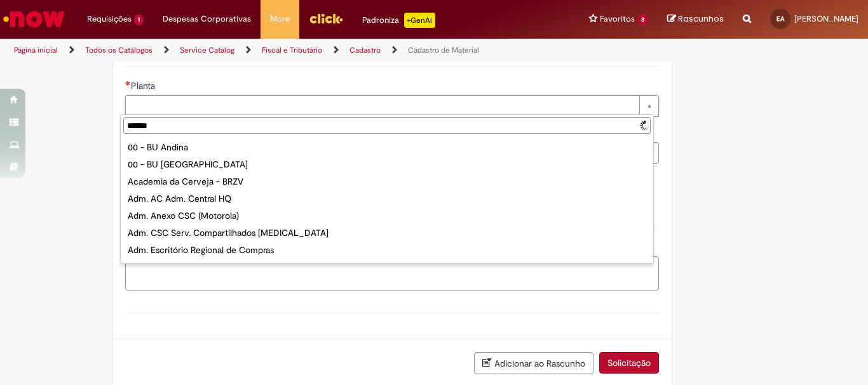 This screenshot has width=868, height=385. Describe the element at coordinates (387, 267) in the screenshot. I see `div: Agudos` at that location.